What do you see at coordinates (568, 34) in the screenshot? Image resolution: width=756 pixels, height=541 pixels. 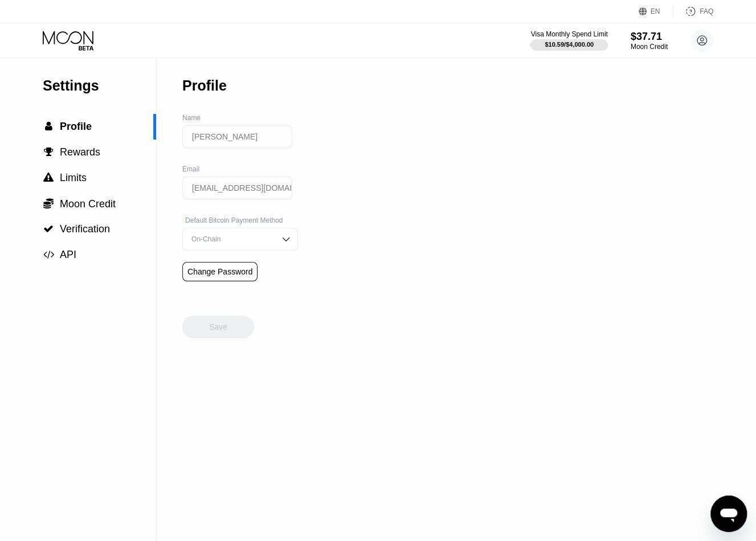 I see `div: Visa Monthly Spend Limit` at bounding box center [568, 34].